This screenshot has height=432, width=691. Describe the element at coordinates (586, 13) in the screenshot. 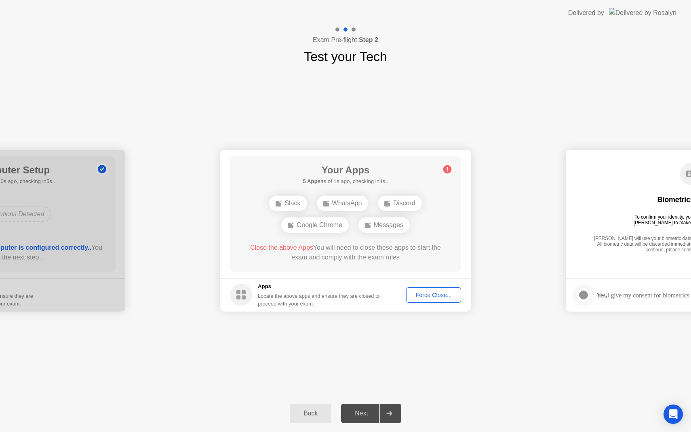

I see `div: Delivered by` at that location.